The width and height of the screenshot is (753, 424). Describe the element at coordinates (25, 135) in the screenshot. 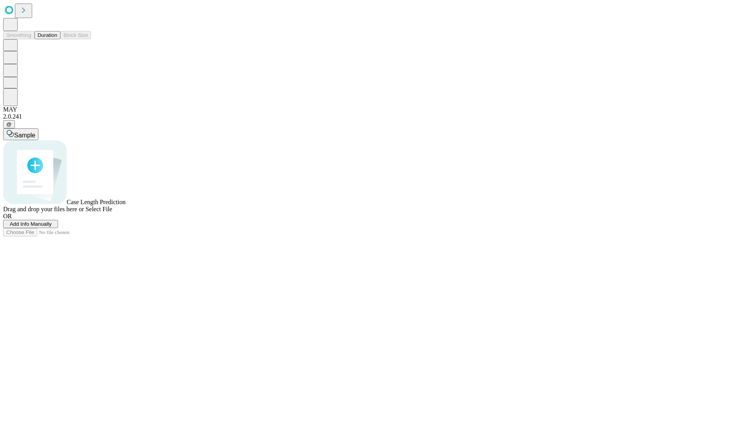

I see `span: Sample` at that location.